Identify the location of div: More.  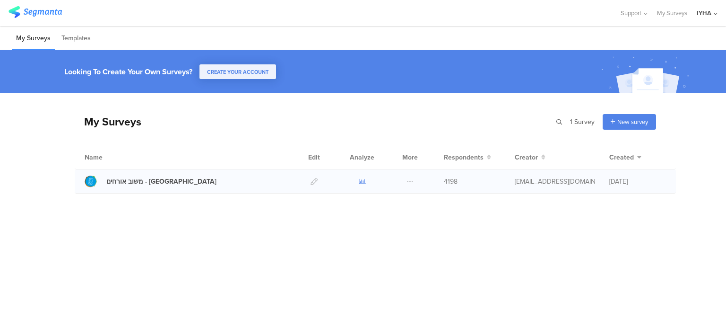
(410, 157).